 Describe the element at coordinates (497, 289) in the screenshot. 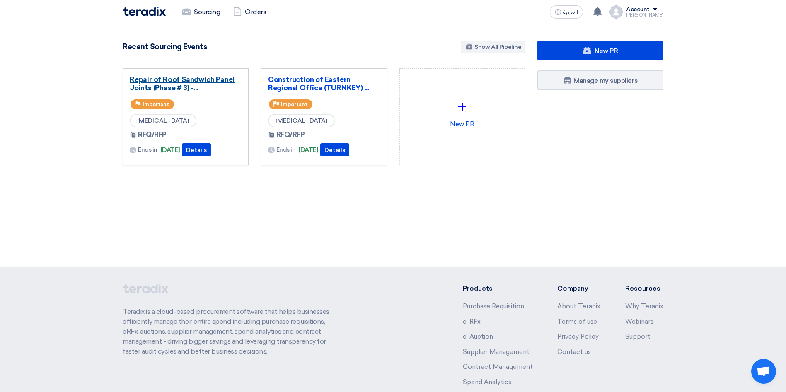

I see `li: Products` at that location.